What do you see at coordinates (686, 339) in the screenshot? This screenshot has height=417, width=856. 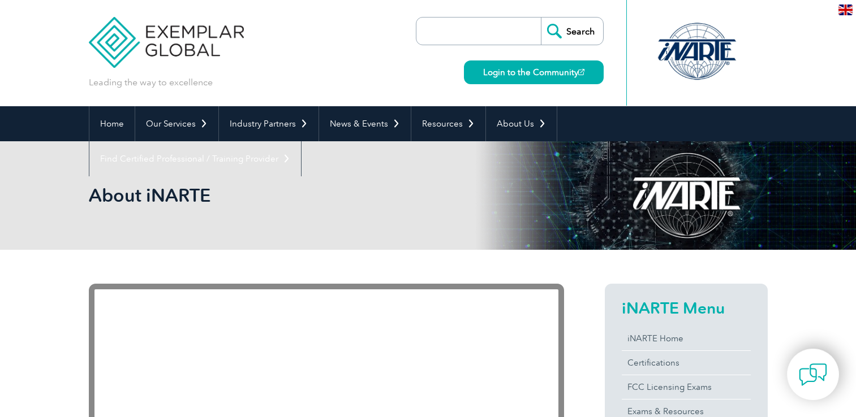 I see `a: iNARTE Home` at bounding box center [686, 339].